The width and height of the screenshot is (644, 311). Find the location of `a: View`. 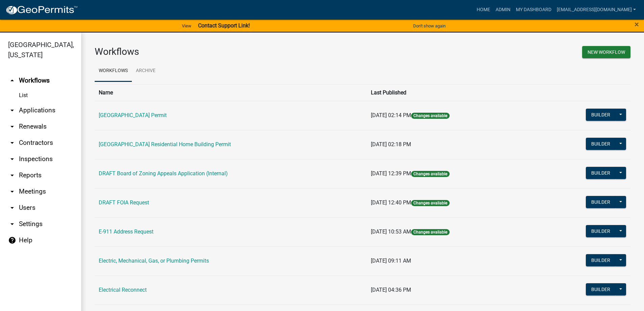

a: View is located at coordinates (187, 26).